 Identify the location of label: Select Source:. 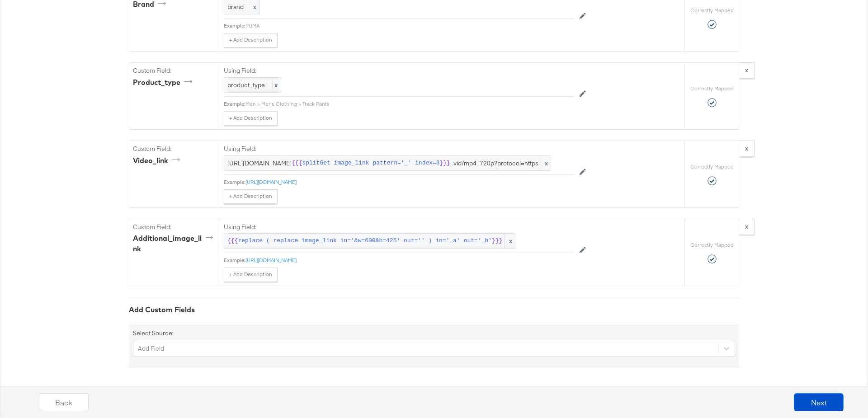
(153, 332).